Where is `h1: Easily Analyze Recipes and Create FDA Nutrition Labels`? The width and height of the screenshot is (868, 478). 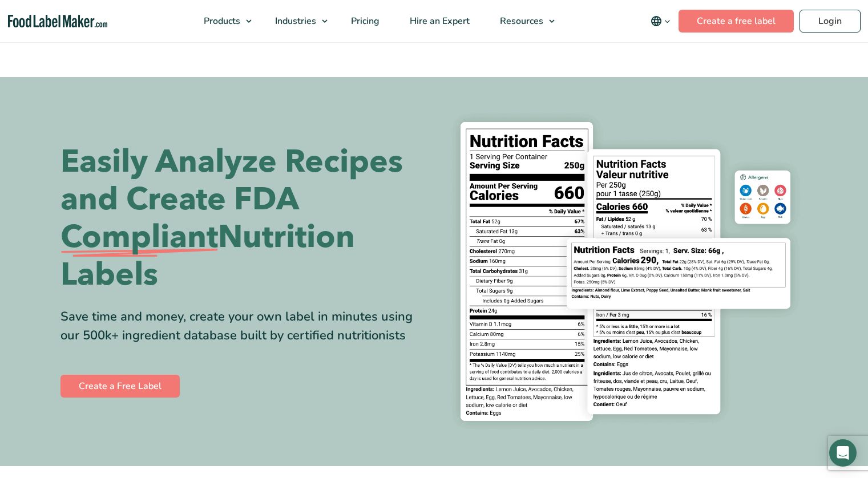 h1: Easily Analyze Recipes and Create FDA Nutrition Labels is located at coordinates (243, 218).